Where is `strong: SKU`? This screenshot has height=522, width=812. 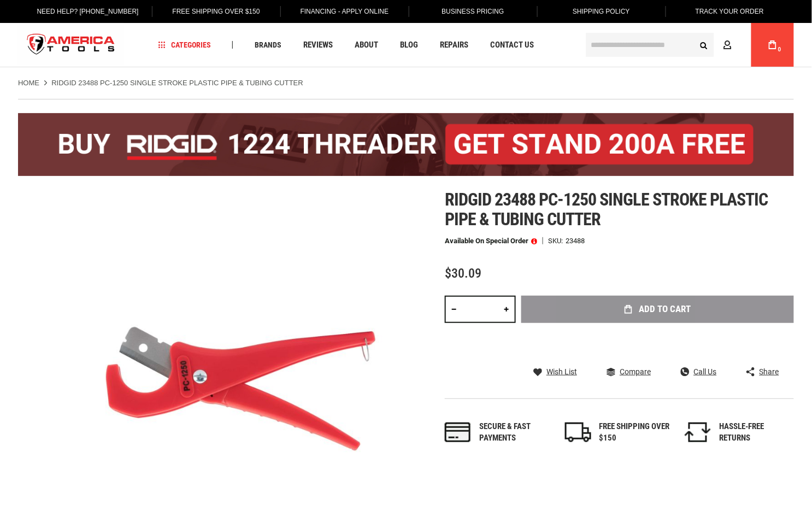 strong: SKU is located at coordinates (556, 240).